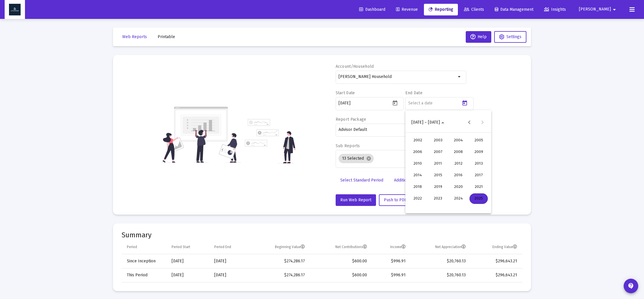 This screenshot has height=299, width=644. Describe the element at coordinates (458, 187) in the screenshot. I see `div: 2020` at that location.